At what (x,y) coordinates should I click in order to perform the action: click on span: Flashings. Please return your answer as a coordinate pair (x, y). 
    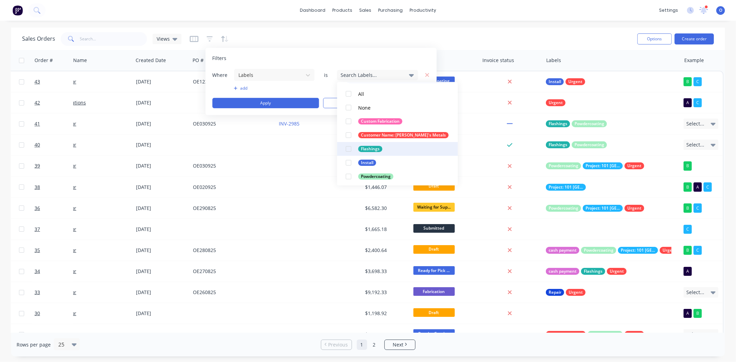
    Looking at the image, I should click on (558, 124).